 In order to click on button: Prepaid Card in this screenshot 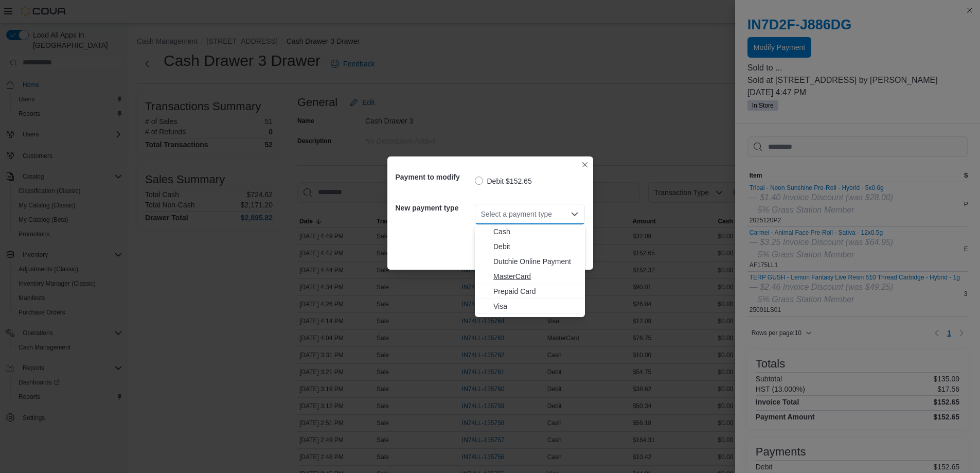, I will do `click(530, 291)`.